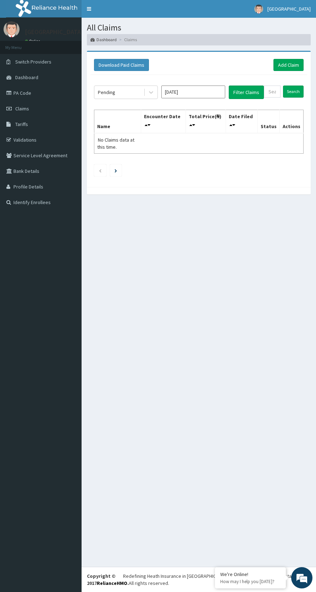 This screenshot has height=592, width=316. I want to click on th: Encounter Date, so click(163, 121).